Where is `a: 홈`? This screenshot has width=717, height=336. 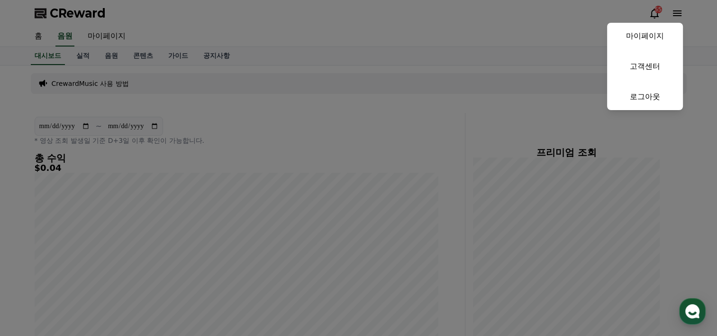 a: 홈 is located at coordinates (33, 269).